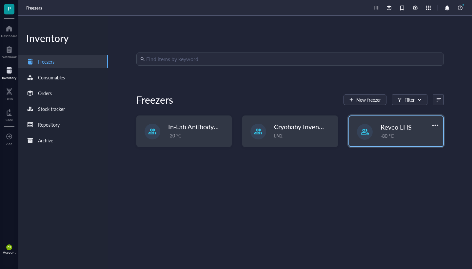  I want to click on a: Consumables, so click(63, 77).